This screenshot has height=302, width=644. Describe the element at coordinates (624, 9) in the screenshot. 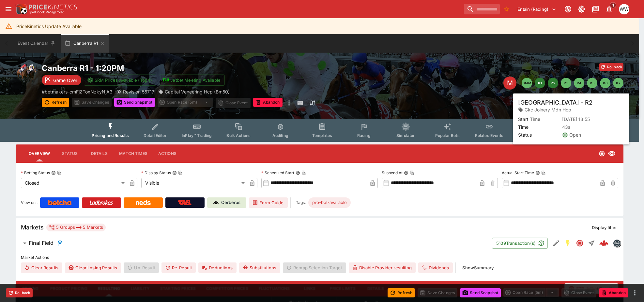

I see `button: William Wallace` at that location.